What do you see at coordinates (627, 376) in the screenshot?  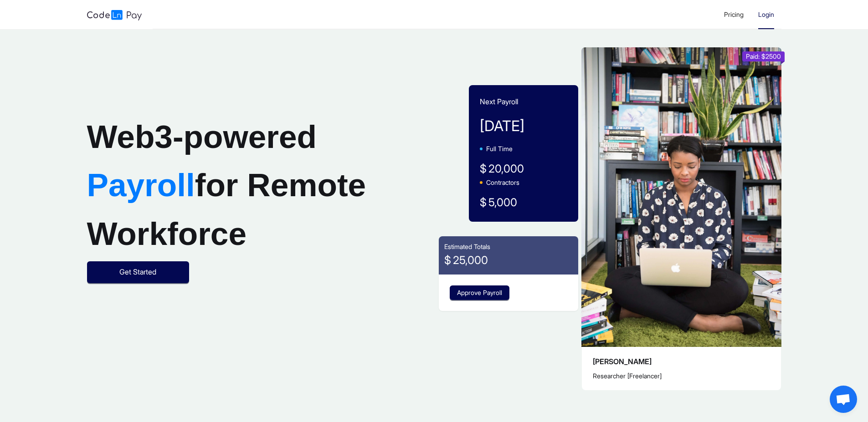 I see `span: Researcher [Freelancer]` at bounding box center [627, 376].